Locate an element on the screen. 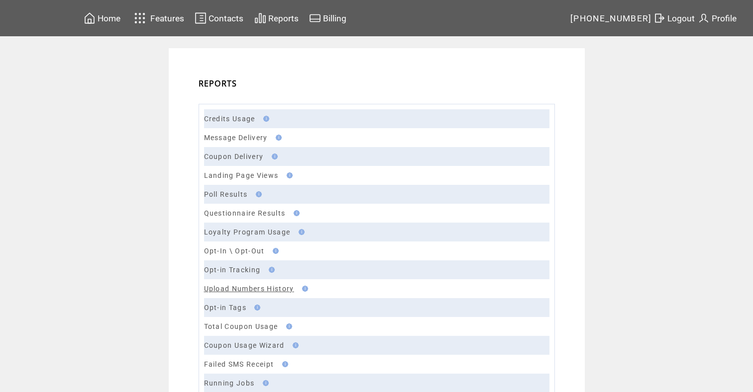  a: Home is located at coordinates (102, 18).